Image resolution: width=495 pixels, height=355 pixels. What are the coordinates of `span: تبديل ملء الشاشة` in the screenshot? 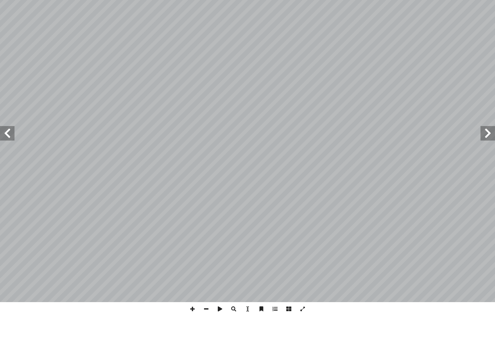 It's located at (302, 348).